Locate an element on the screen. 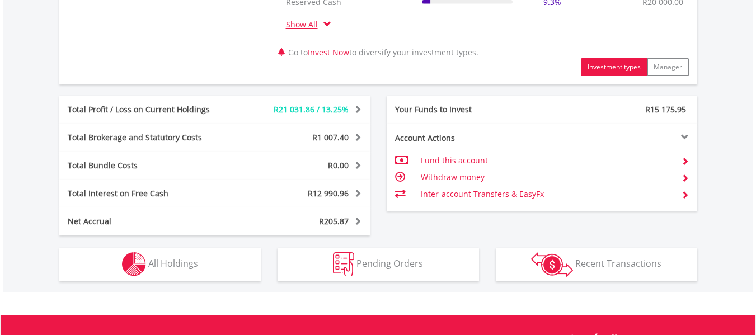 This screenshot has width=756, height=335. div: Total Bundle Costs is located at coordinates (150, 166).